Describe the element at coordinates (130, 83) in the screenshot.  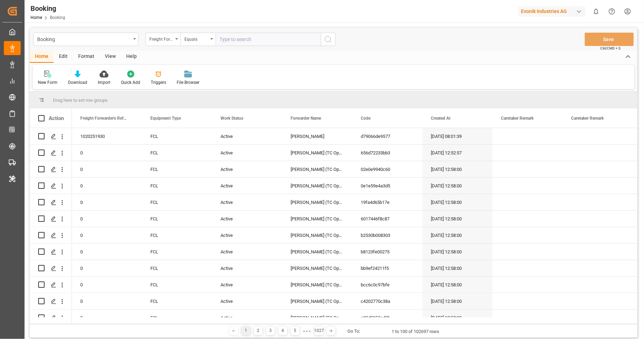
I see `div: Quick Add` at that location.